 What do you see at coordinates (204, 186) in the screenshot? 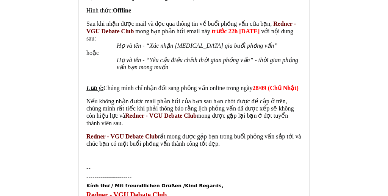
I see `span: Kind Regards,` at bounding box center [204, 186].